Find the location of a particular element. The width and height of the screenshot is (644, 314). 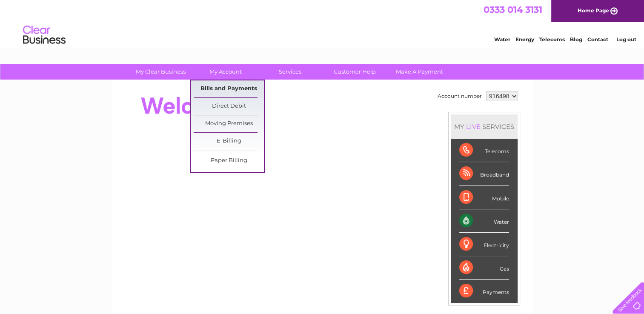

a: Services is located at coordinates (290, 71).